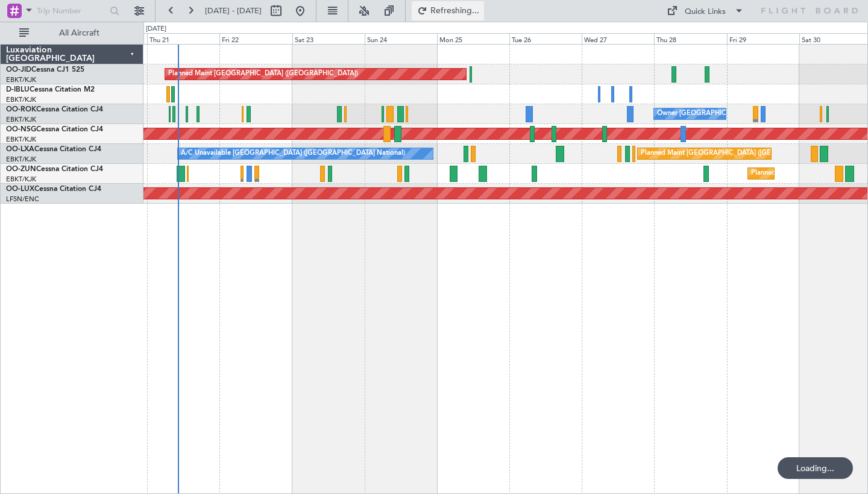 The height and width of the screenshot is (494, 868). Describe the element at coordinates (50, 90) in the screenshot. I see `a: D-IBLUCessna Citation M2` at that location.